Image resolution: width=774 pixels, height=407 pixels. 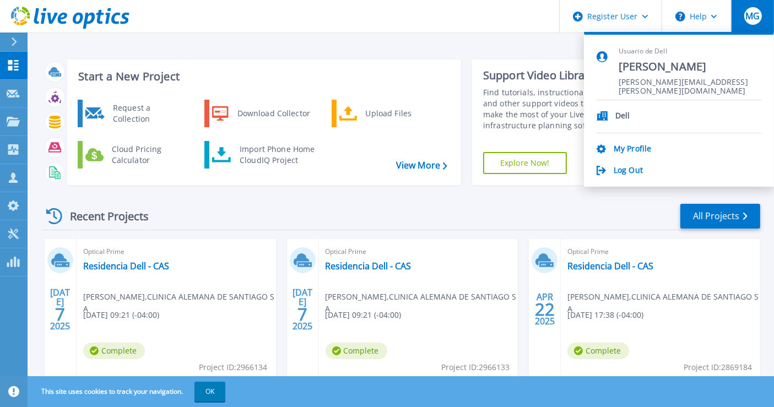 What do you see at coordinates (690, 51) in the screenshot?
I see `span: Usuario de Dell` at bounding box center [690, 51].